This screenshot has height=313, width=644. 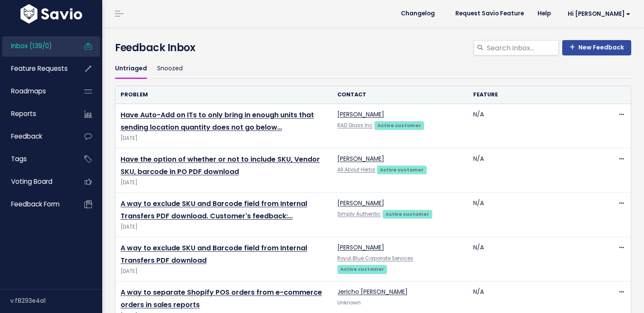 I want to click on th: Problem, so click(x=223, y=94).